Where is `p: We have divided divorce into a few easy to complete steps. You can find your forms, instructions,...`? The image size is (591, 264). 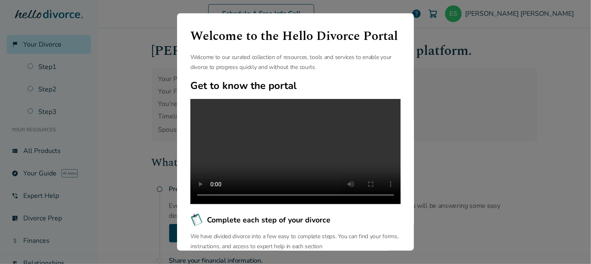 p: We have divided divorce into a few easy to complete steps. You can find your forms, instructions,... is located at coordinates (295, 241).